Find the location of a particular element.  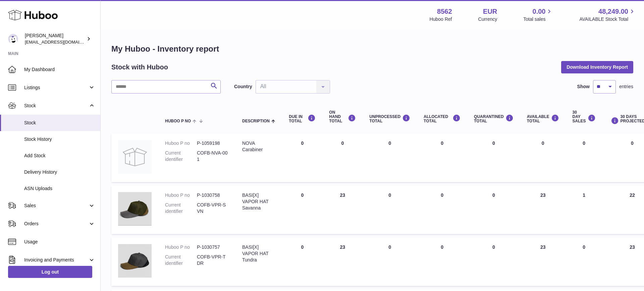

h1: My Huboo - Inventory report is located at coordinates (372, 49).